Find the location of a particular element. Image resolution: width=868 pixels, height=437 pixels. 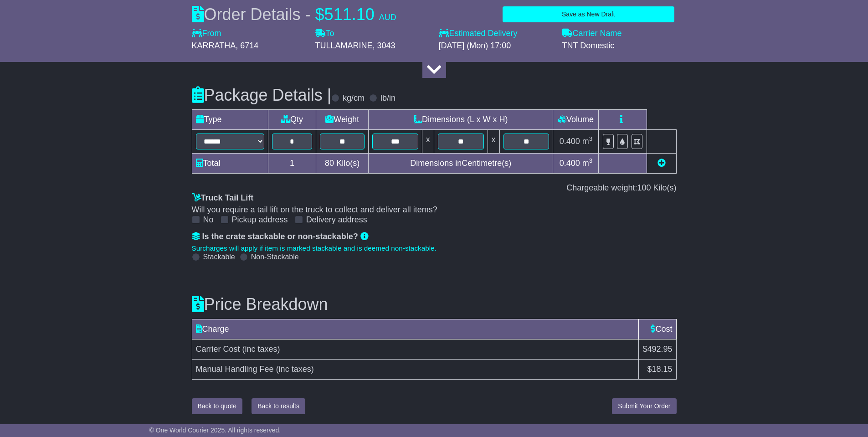

span: AUD is located at coordinates (387, 17).